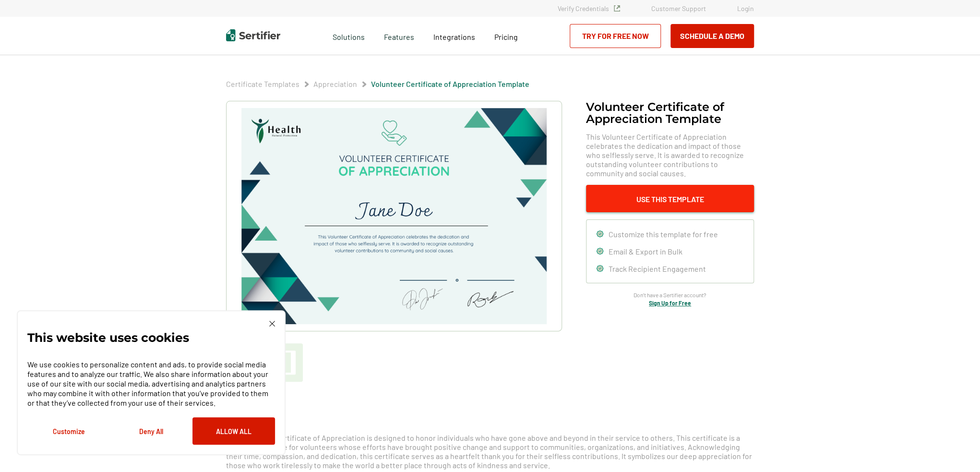 This screenshot has height=472, width=980. Describe the element at coordinates (335, 83) in the screenshot. I see `a: Appreciation` at that location.